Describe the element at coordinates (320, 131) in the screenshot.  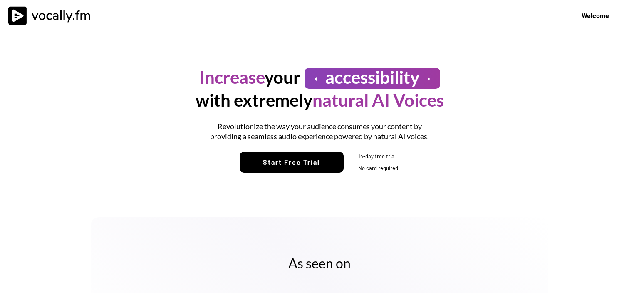
I see `h1: Revolutionize the way your audience consumes your content by providing a seamless audio experienc...` at that location.